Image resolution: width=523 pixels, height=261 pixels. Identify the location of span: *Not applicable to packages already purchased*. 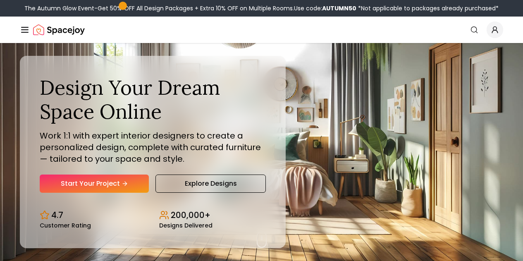
(427, 8).